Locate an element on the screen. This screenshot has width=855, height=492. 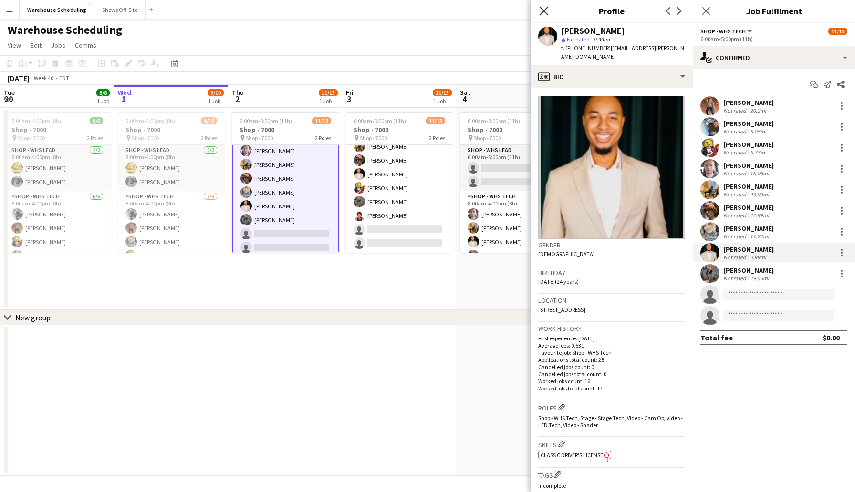
h3: Location is located at coordinates (611, 300).